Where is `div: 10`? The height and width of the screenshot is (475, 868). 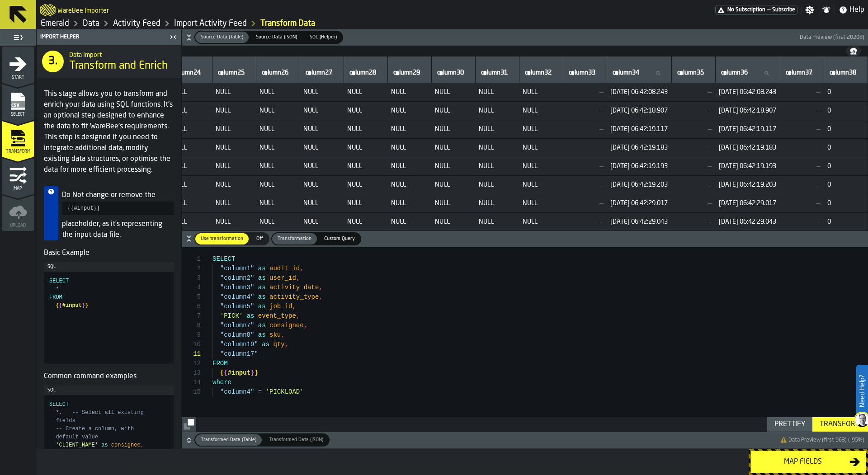 div: 10 is located at coordinates (191, 344).